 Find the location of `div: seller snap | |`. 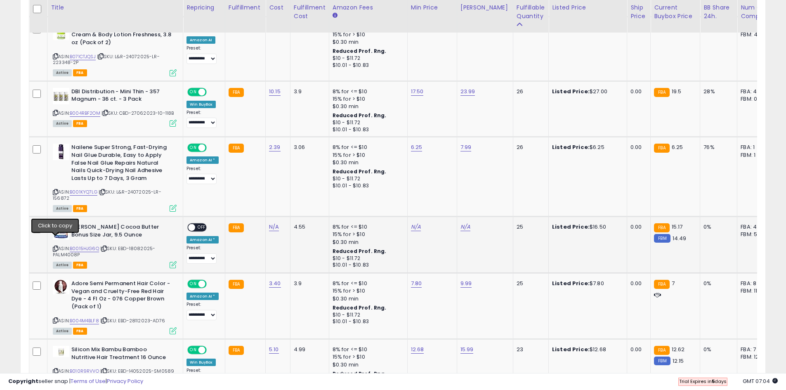

div: seller snap | | is located at coordinates (75, 381).